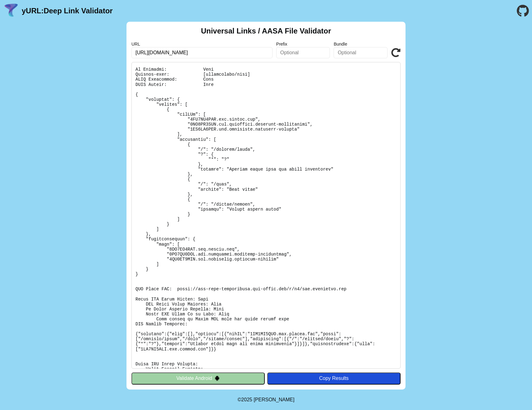 The height and width of the screenshot is (410, 532). What do you see at coordinates (303, 44) in the screenshot?
I see `label: Prefix` at bounding box center [303, 44].